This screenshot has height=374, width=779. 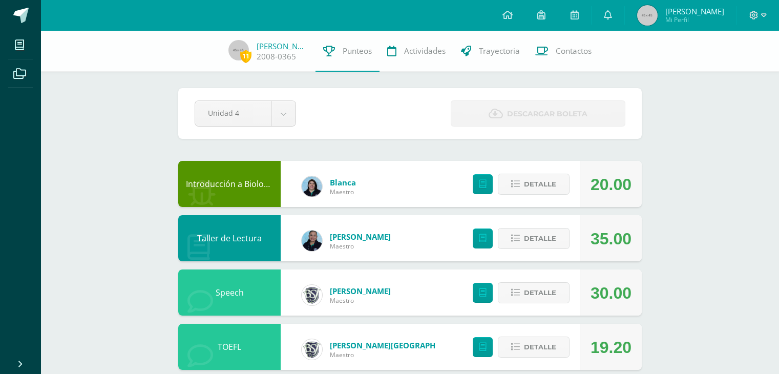 I want to click on span: Trayectoria, so click(x=500, y=51).